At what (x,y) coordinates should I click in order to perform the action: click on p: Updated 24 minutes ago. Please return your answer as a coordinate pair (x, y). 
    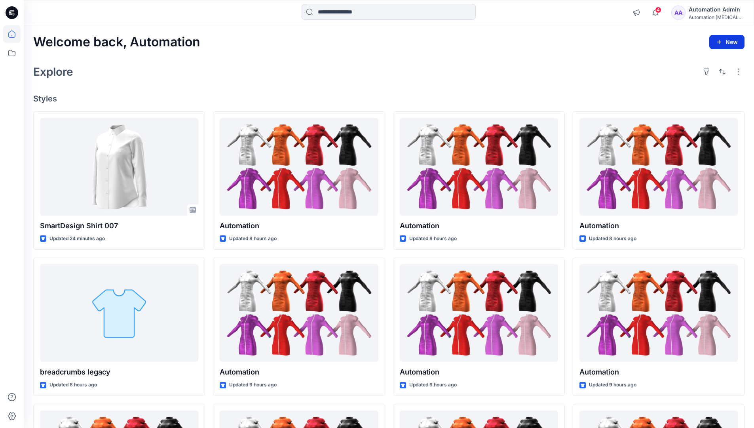
    Looking at the image, I should click on (77, 238).